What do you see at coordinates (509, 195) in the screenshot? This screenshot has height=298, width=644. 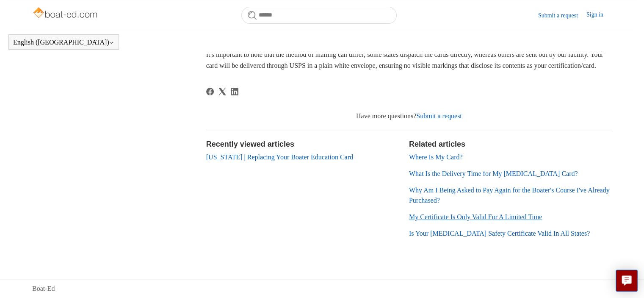 I see `a: Why Am I Being Asked to Pay Again for the Boater's Course I've Already Purchased?` at bounding box center [509, 195].